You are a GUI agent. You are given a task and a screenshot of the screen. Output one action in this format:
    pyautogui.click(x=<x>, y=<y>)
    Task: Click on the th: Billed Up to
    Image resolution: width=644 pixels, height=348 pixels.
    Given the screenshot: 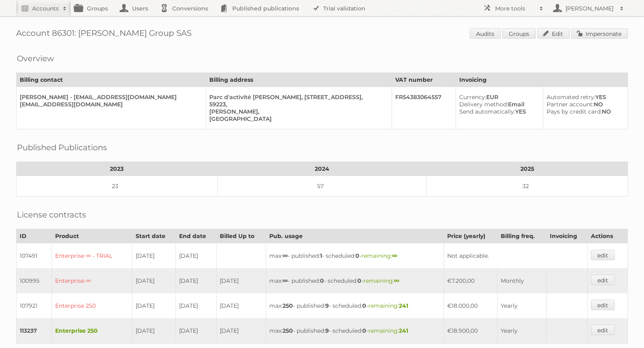 What is the action you would take?
    pyautogui.click(x=241, y=236)
    